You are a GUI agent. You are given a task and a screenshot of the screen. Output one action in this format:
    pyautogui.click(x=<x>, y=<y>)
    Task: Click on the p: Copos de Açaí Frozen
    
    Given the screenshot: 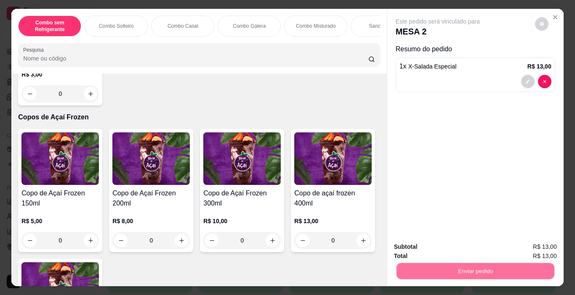 What is the action you would take?
    pyautogui.click(x=199, y=117)
    